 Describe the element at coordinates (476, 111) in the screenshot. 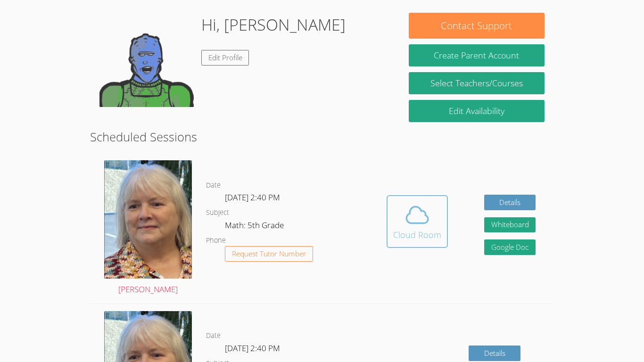

I see `a: Edit Availability` at that location.